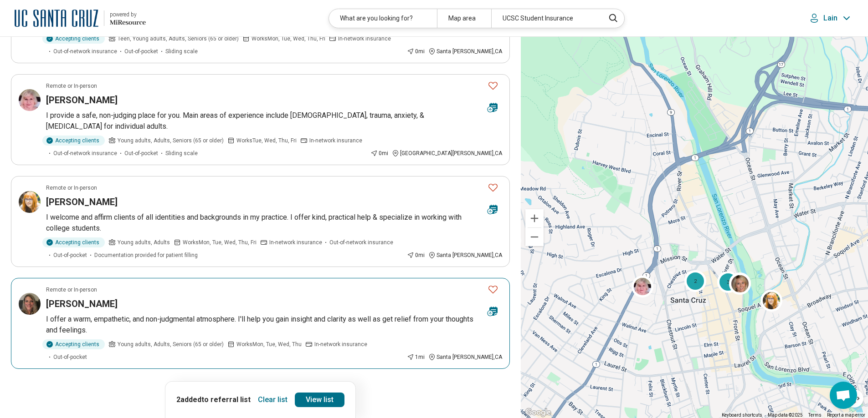 The width and height of the screenshot is (868, 418). What do you see at coordinates (545, 18) in the screenshot?
I see `div: UCSC Student Insurance` at bounding box center [545, 18].